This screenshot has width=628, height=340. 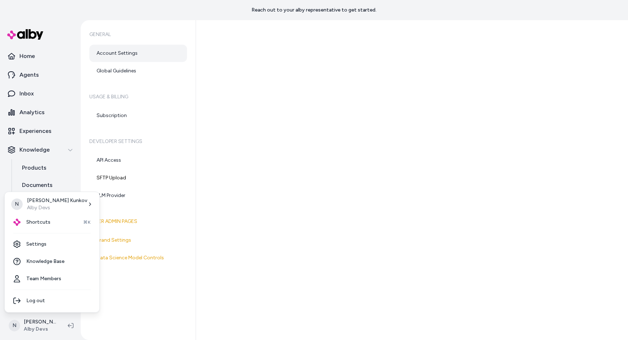 I want to click on a: Data Science Model Controls, so click(x=138, y=258).